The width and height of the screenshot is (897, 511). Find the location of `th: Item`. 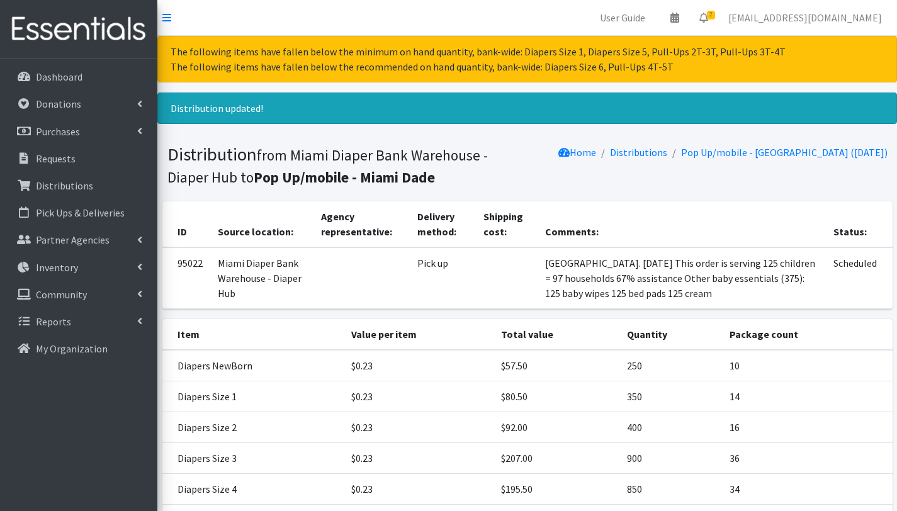

th: Item is located at coordinates (253, 334).